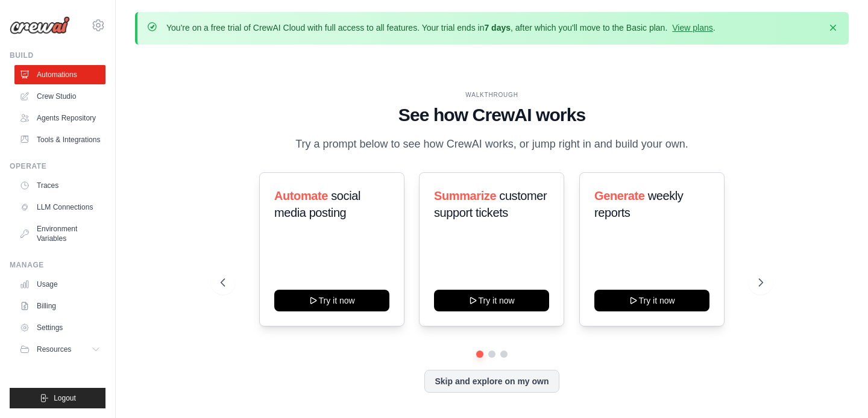 Image resolution: width=868 pixels, height=418 pixels. Describe the element at coordinates (491, 95) in the screenshot. I see `div: WALKTHROUGH` at that location.